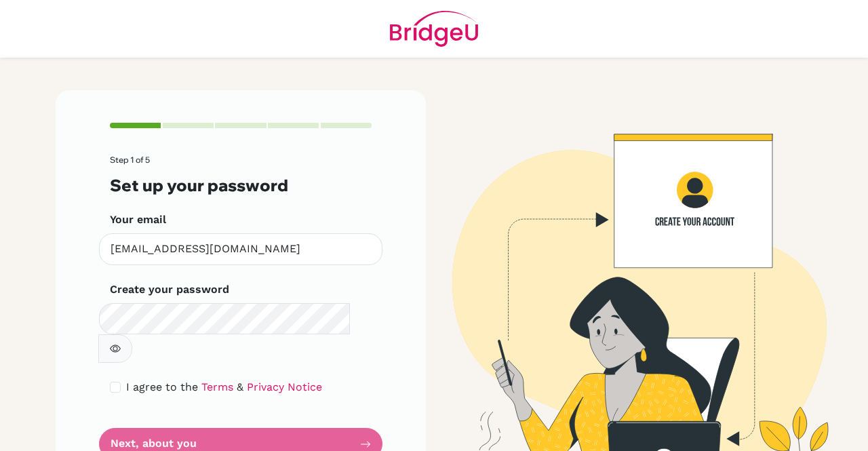 This screenshot has width=868, height=451. I want to click on a: Terms, so click(217, 386).